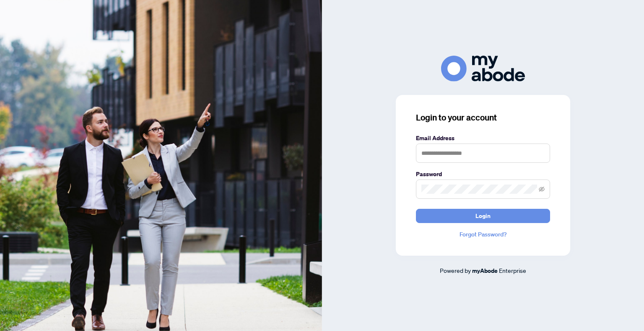 The width and height of the screenshot is (644, 331). I want to click on h3: Login to your account, so click(483, 117).